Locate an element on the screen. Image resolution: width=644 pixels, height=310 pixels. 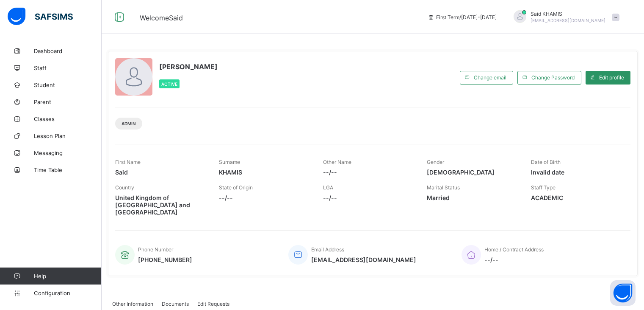
span: Surname is located at coordinates (230, 161).